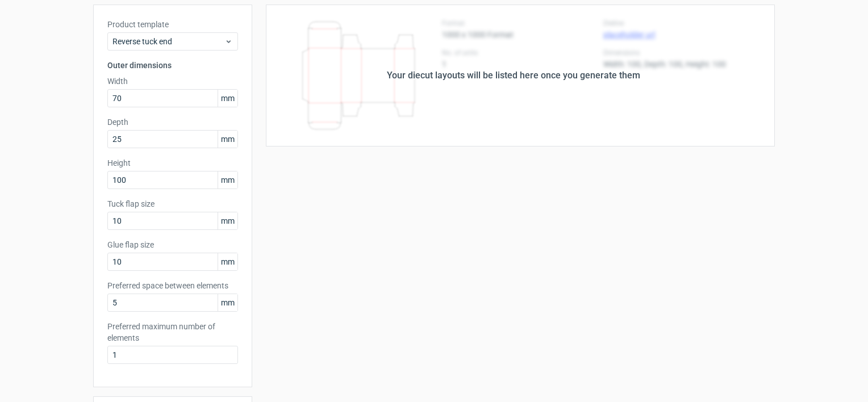 This screenshot has width=868, height=402. Describe the element at coordinates (172, 286) in the screenshot. I see `label: Preferred space between elements` at that location.